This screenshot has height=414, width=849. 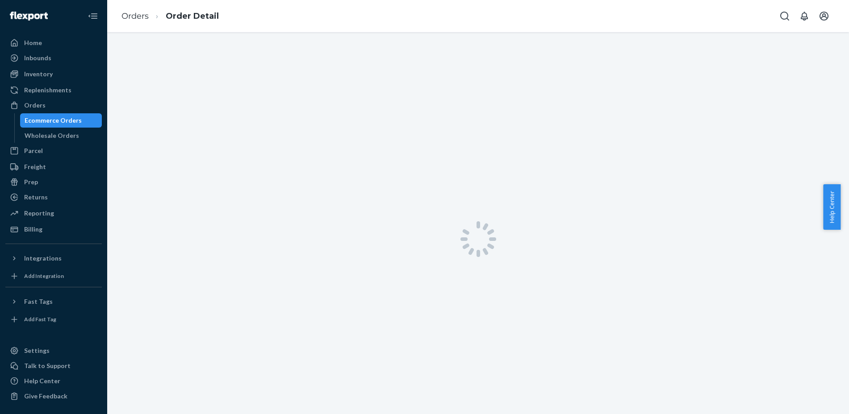 I want to click on a: Talk to Support, so click(x=54, y=366).